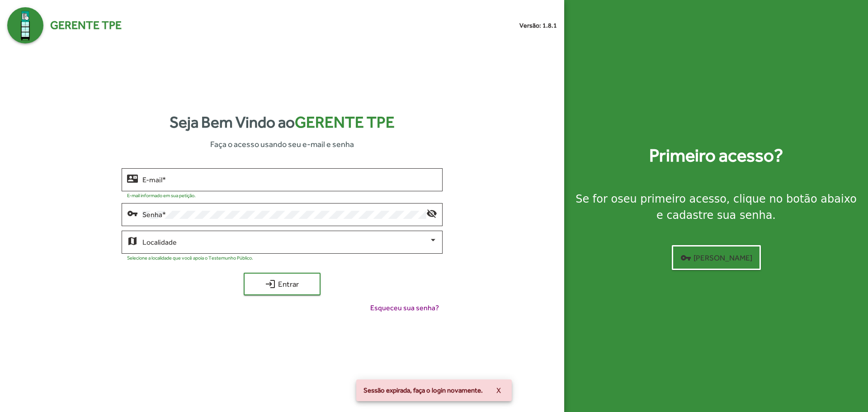  I want to click on mat-icon: contact_mail, so click(132, 178).